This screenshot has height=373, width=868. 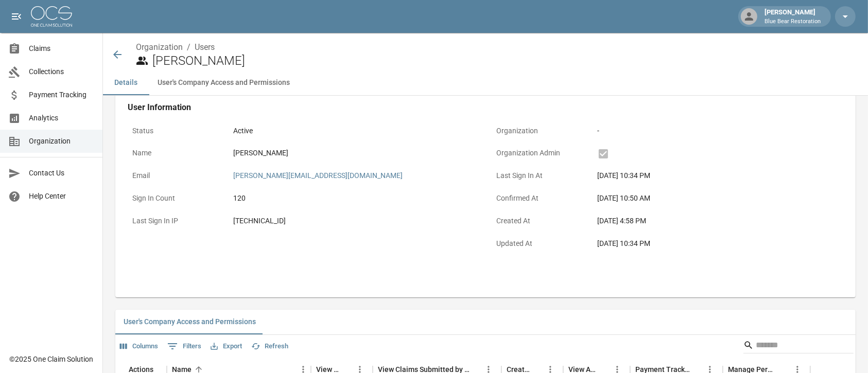 I want to click on a: Organization, so click(x=159, y=47).